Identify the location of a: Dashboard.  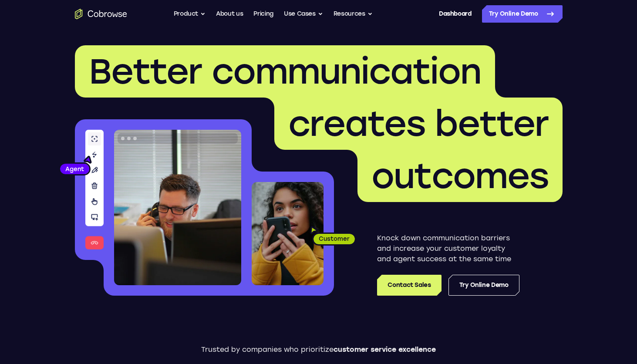
(455, 14).